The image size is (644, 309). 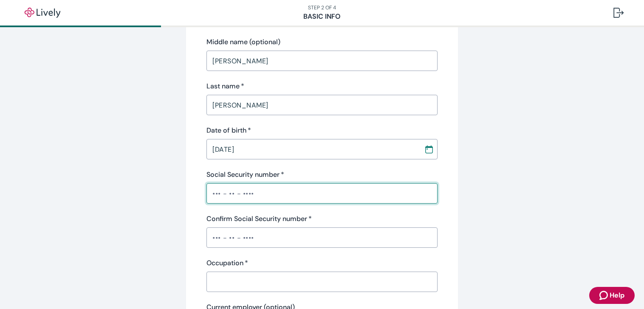 What do you see at coordinates (243, 42) in the screenshot?
I see `label: Middle name (optional)` at bounding box center [243, 42].